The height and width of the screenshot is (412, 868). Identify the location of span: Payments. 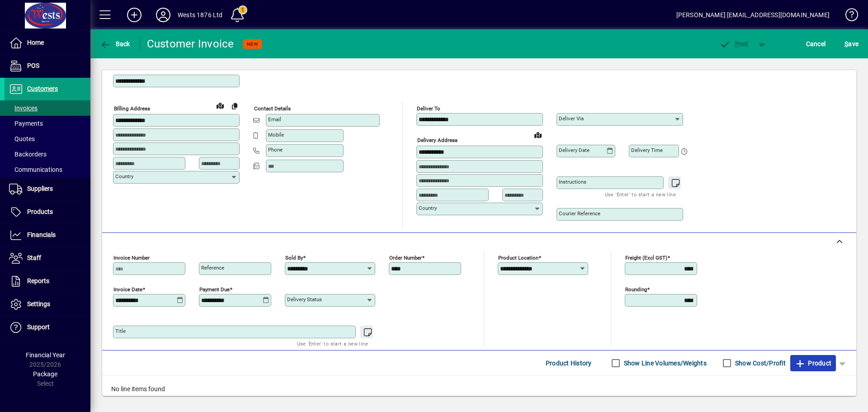
(26, 123).